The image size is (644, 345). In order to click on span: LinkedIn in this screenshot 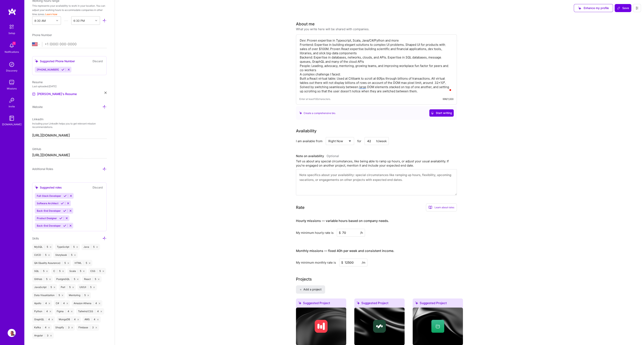, I will do `click(38, 119)`.